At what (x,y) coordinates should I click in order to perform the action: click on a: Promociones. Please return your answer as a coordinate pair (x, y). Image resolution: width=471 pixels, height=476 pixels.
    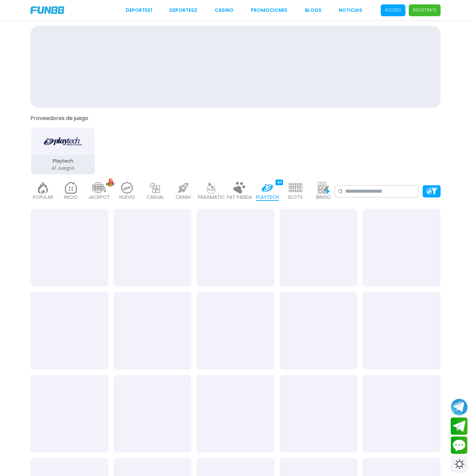
    Looking at the image, I should click on (269, 10).